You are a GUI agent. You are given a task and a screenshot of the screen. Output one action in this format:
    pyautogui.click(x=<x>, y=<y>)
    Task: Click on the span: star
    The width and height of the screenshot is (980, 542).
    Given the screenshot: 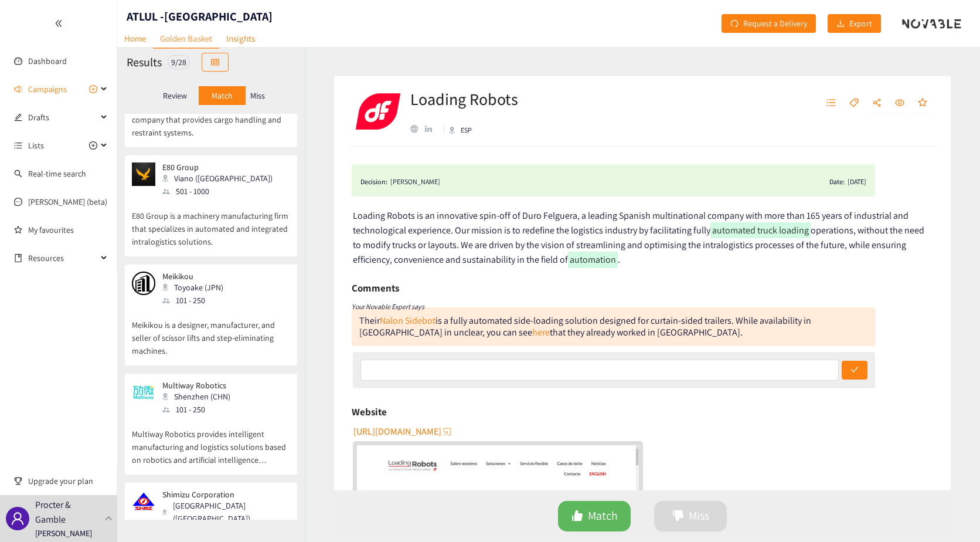 What is the action you would take?
    pyautogui.click(x=923, y=103)
    